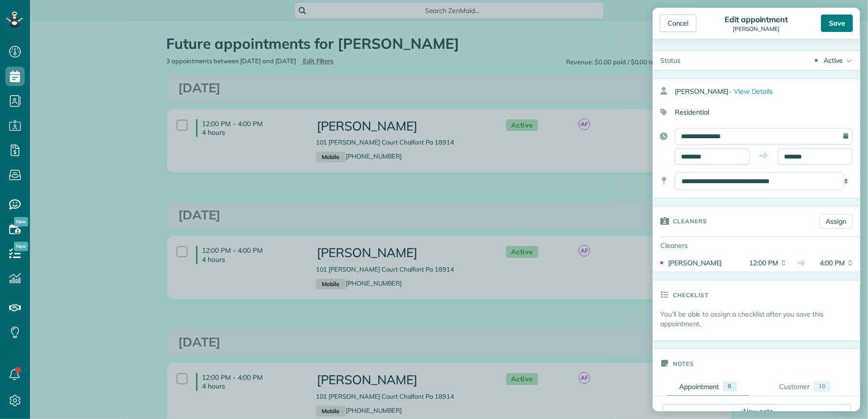  I want to click on div: Appointment, so click(699, 387).